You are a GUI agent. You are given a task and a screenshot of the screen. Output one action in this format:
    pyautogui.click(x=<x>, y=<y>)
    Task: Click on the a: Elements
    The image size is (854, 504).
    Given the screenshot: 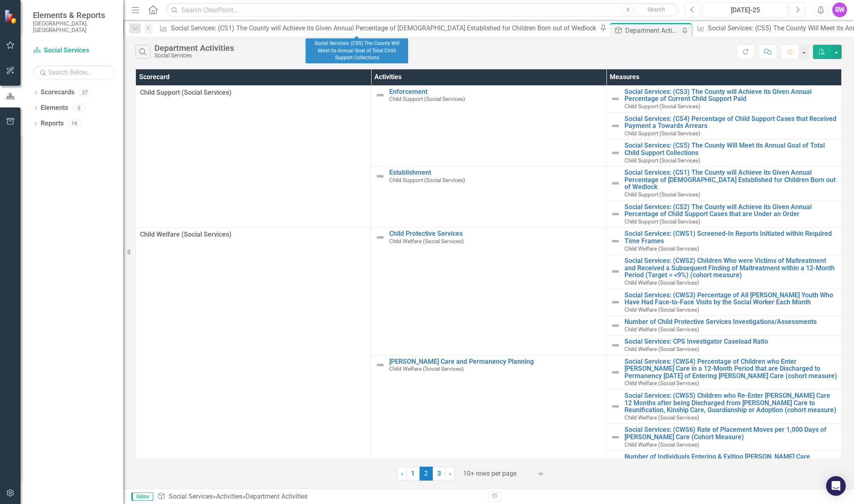 What is the action you would take?
    pyautogui.click(x=55, y=107)
    